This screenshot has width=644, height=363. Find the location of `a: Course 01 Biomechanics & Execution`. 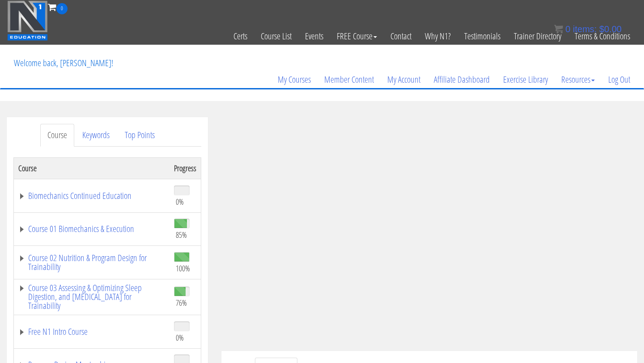

a: Course 01 Biomechanics & Execution is located at coordinates (92, 229).